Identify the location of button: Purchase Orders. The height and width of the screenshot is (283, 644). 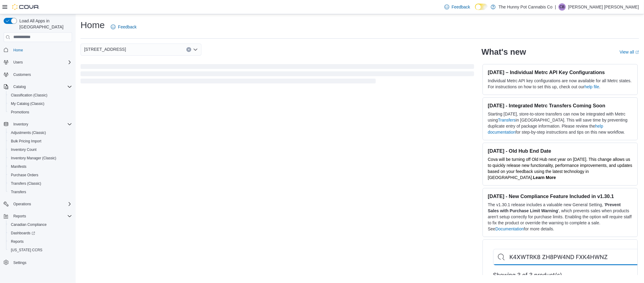
(40, 175).